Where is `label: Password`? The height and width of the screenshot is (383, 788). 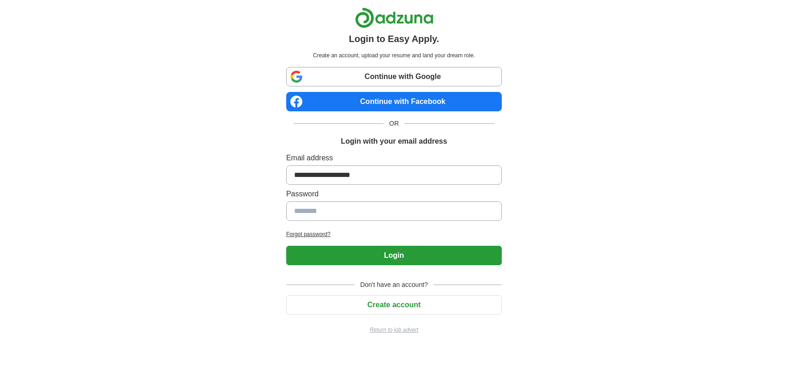
label: Password is located at coordinates (394, 194).